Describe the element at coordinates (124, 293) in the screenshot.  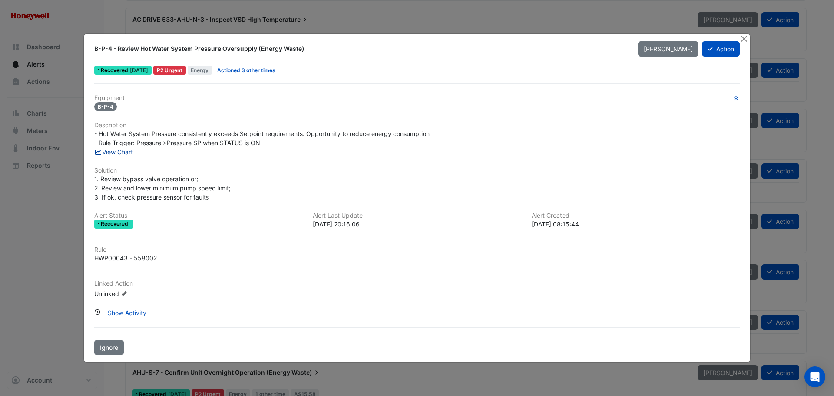
I see `fa-icon: Edit Linked Action` at that location.